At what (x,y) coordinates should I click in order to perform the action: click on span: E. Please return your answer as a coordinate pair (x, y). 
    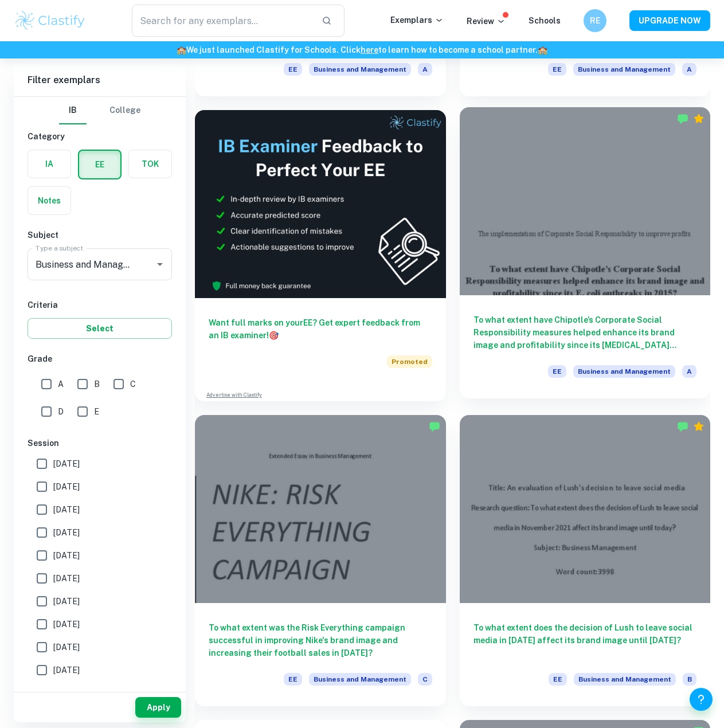
    Looking at the image, I should click on (97, 412).